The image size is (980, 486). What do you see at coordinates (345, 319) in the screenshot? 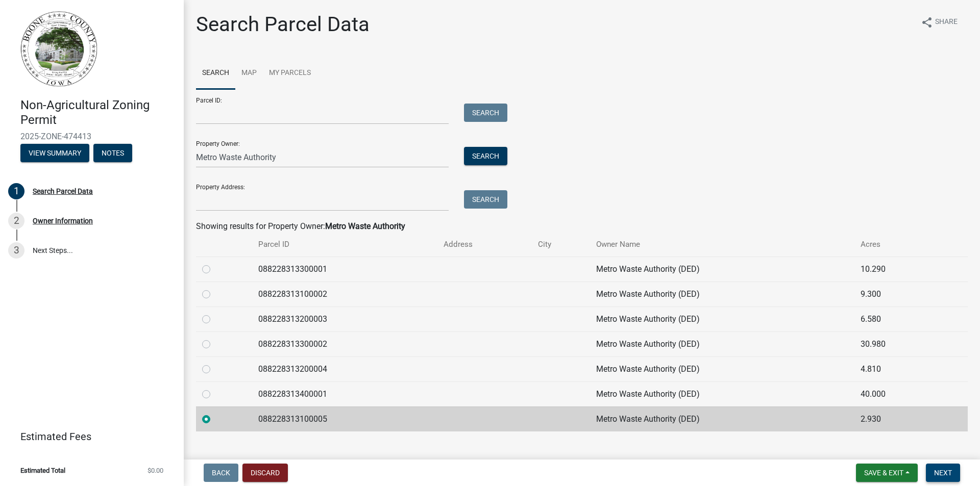
I see `td: 088228313200003` at bounding box center [345, 319].